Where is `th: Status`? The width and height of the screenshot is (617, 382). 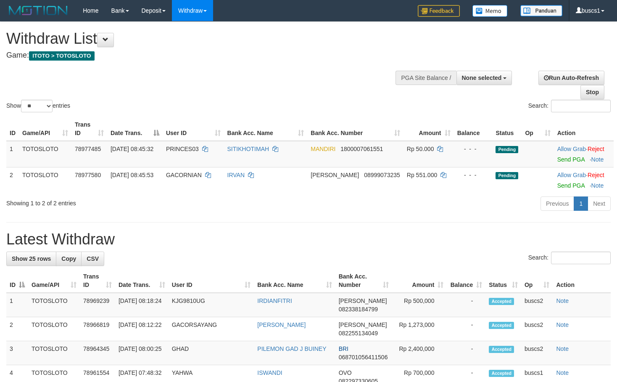
th: Status is located at coordinates (507, 129).